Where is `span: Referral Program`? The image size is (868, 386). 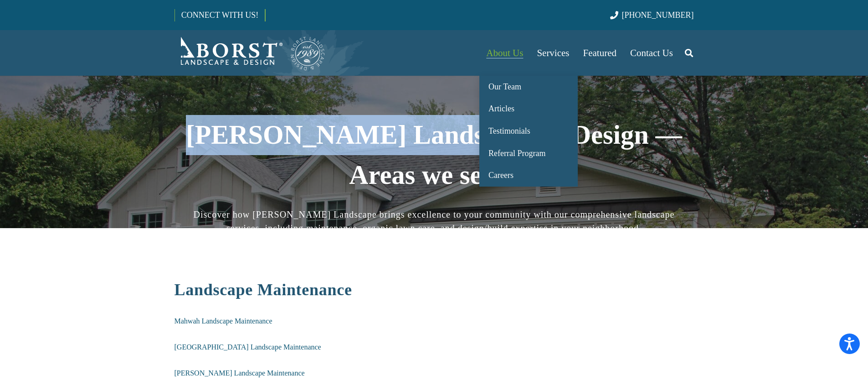 span: Referral Program is located at coordinates (517, 153).